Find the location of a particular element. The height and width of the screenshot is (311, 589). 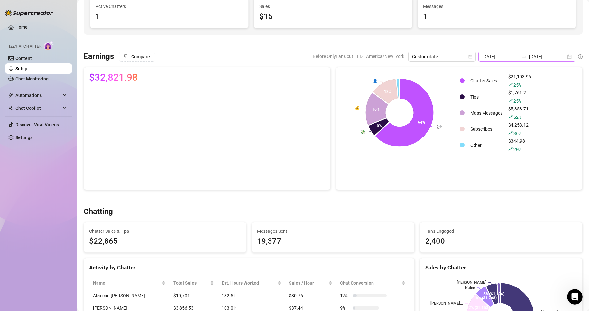

span: Home is located at coordinates (16, 219).